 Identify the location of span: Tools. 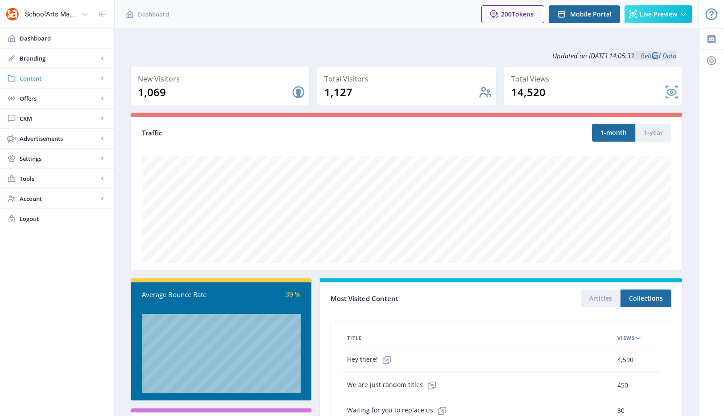
(59, 179).